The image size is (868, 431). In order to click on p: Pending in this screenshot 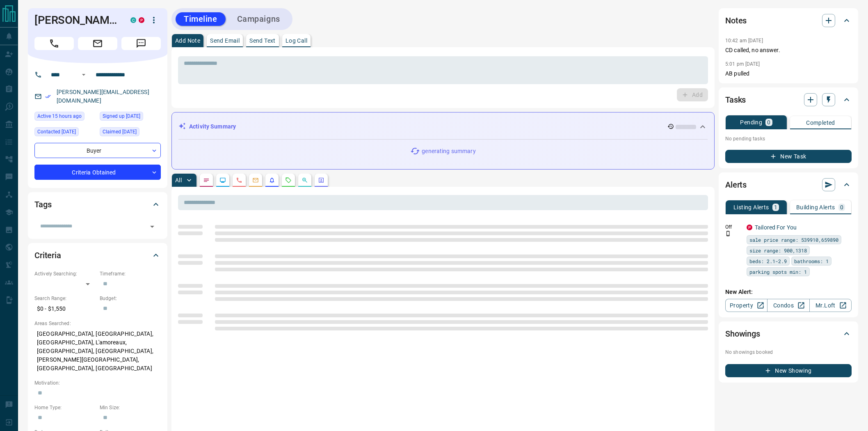, I will do `click(751, 122)`.